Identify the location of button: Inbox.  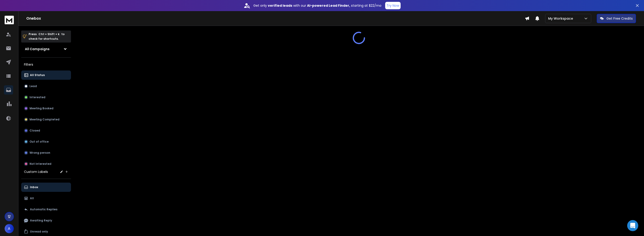
(46, 187).